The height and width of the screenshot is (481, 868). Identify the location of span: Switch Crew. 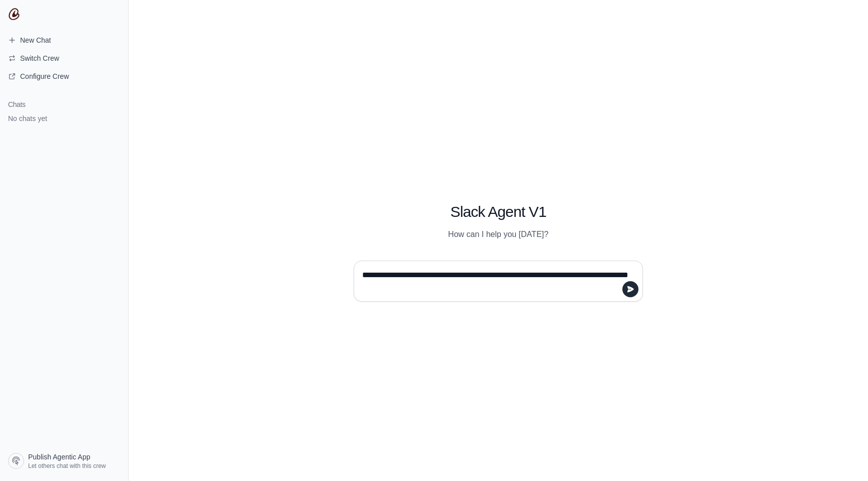
(40, 58).